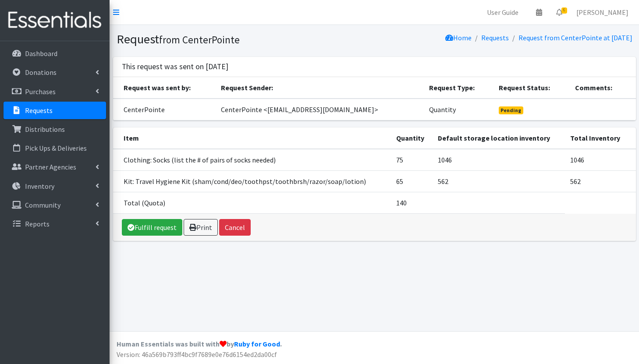  Describe the element at coordinates (564, 10) in the screenshot. I see `span: 6` at that location.